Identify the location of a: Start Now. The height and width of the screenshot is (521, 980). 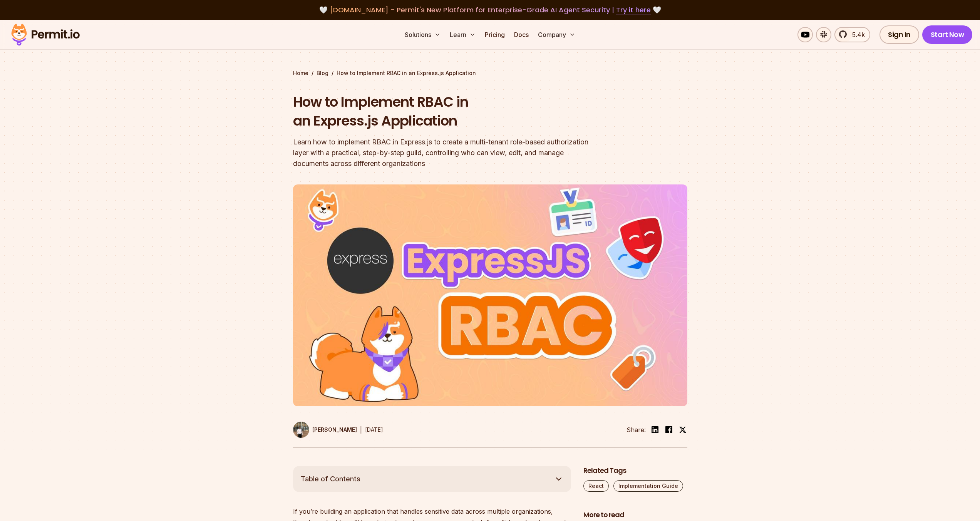
(948, 34).